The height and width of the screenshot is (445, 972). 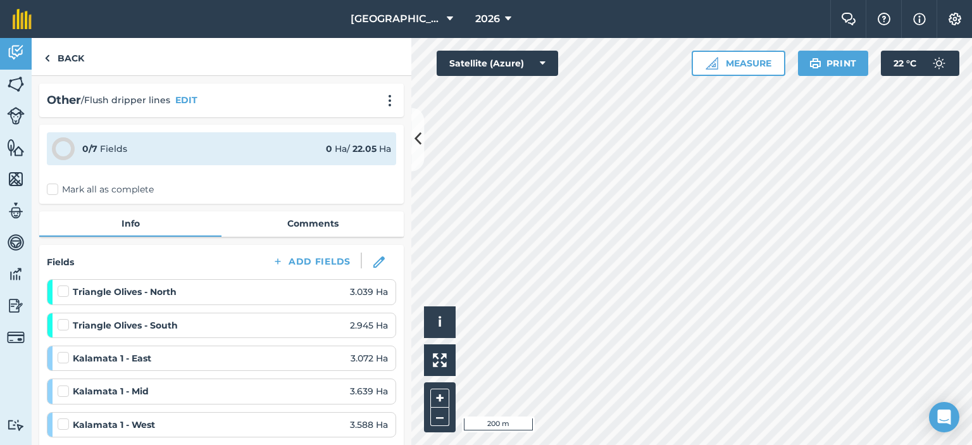 What do you see at coordinates (440, 322) in the screenshot?
I see `button: i` at bounding box center [440, 322].